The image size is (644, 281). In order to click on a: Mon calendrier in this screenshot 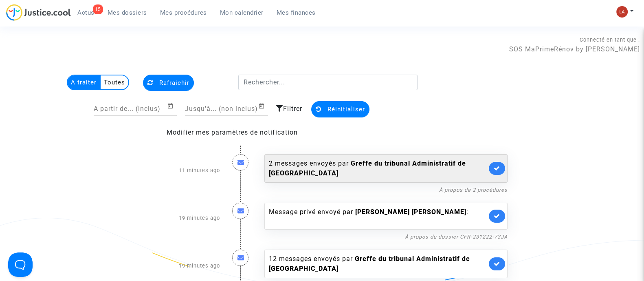, I will do `click(242, 12)`.